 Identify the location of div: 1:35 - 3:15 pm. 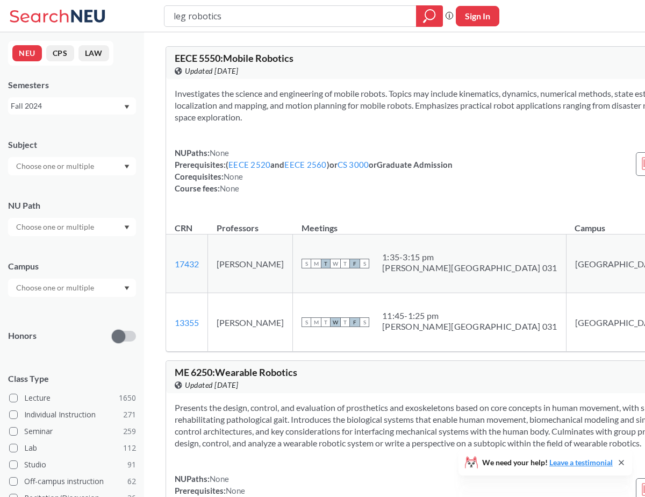
(470, 257).